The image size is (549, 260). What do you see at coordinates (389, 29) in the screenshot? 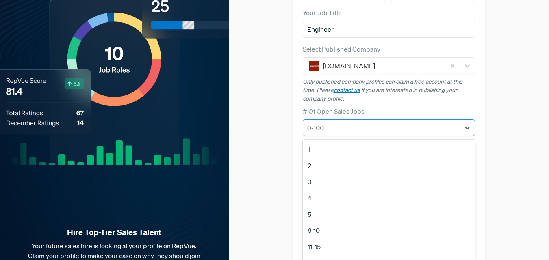
I see `input: Title` at bounding box center [389, 29].